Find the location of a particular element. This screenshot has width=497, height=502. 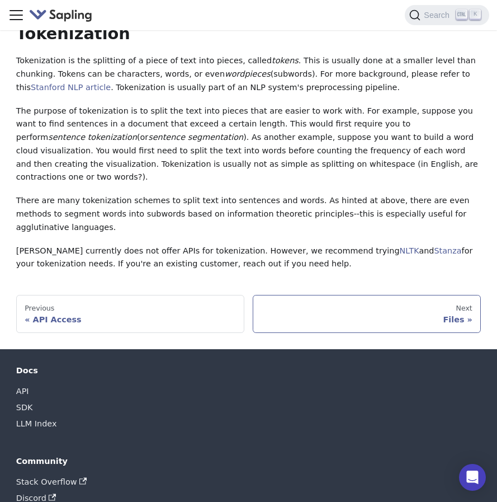

nav: Docs pages is located at coordinates (248, 314).